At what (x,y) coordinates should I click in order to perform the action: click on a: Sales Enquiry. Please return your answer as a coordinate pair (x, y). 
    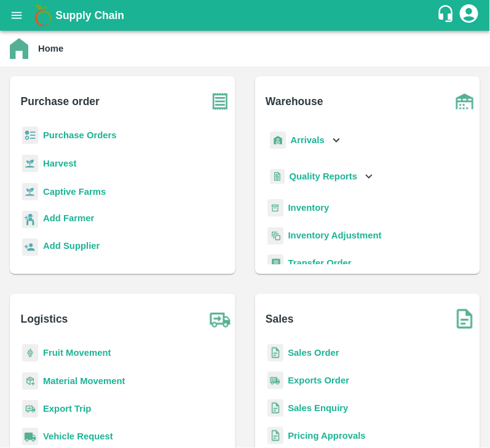
    Looking at the image, I should click on (318, 409).